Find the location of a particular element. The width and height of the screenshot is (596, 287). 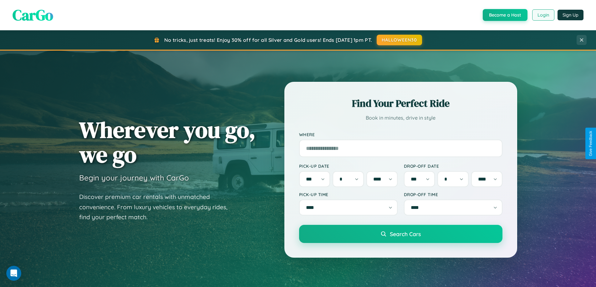

label: Pick-up Date is located at coordinates (348, 166).